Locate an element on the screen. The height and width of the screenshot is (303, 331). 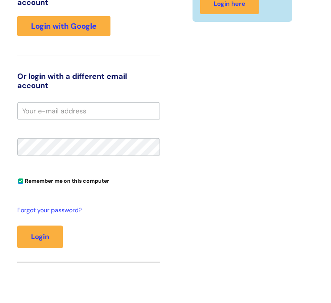
a: Forgot your password? is located at coordinates (87, 210).